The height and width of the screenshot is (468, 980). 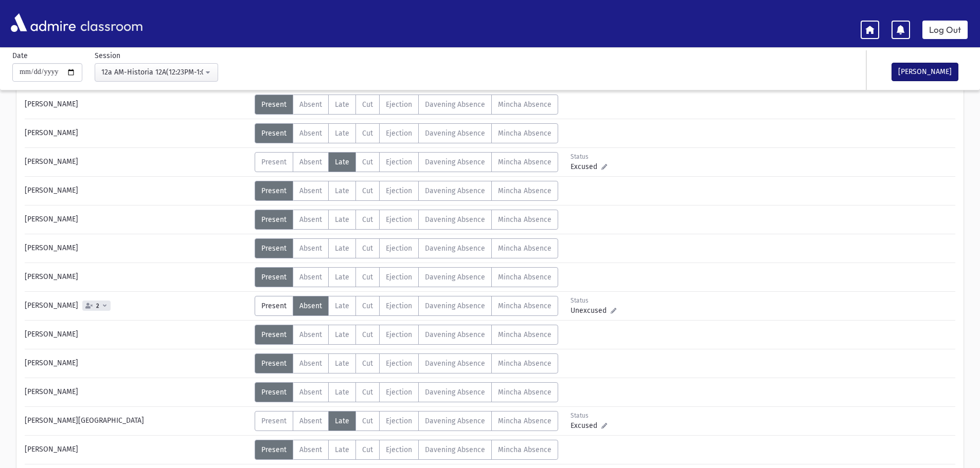 What do you see at coordinates (153, 72) in the screenshot?
I see `div: 12a AM-Historia 12A(12:23PM-1:06PM)` at bounding box center [153, 72].